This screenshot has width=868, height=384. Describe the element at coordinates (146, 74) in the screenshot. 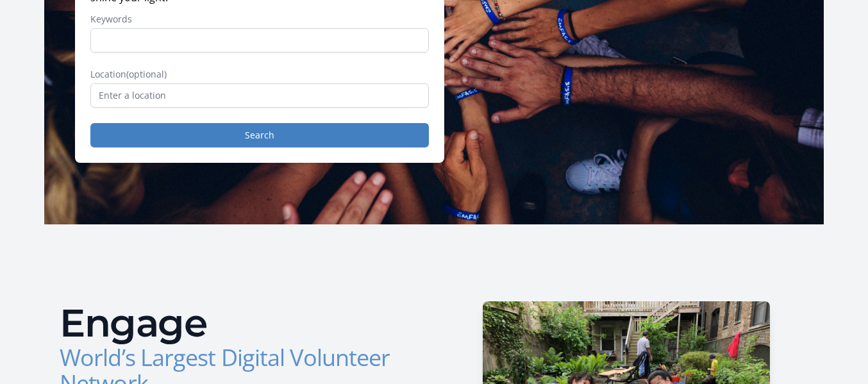

I see `span: (optional)` at that location.